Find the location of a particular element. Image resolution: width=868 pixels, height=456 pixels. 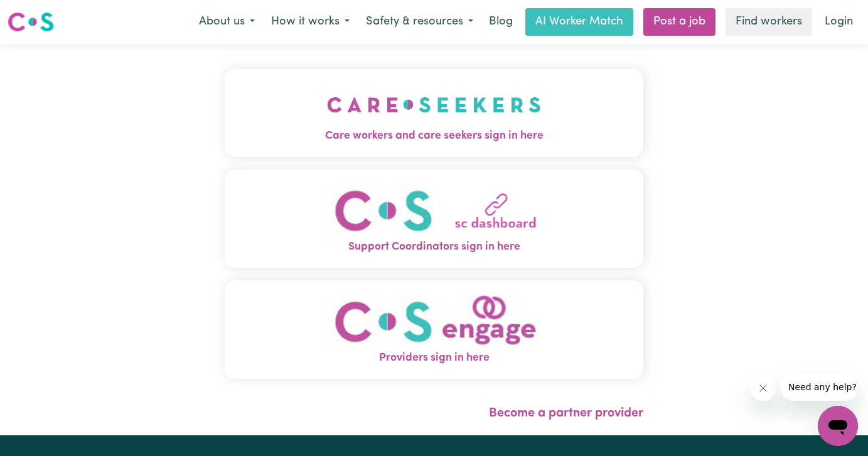

span: Need any help? is located at coordinates (41, 13).